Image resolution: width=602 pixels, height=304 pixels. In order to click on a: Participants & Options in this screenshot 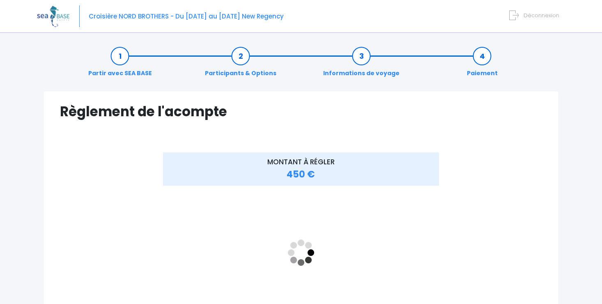, I will do `click(240, 64)`.